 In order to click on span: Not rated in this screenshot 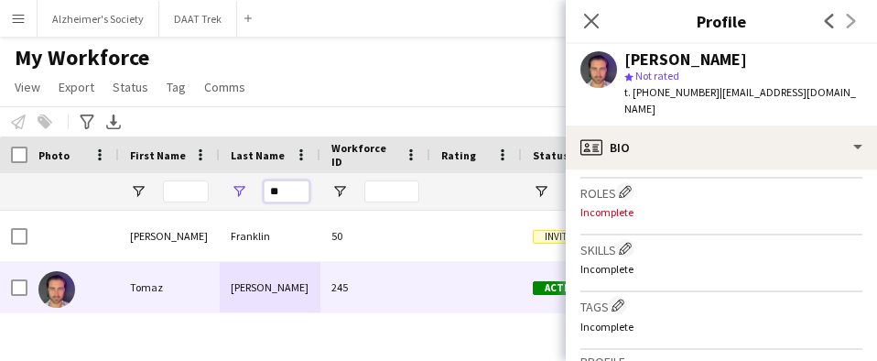, I will do `click(657, 75)`.